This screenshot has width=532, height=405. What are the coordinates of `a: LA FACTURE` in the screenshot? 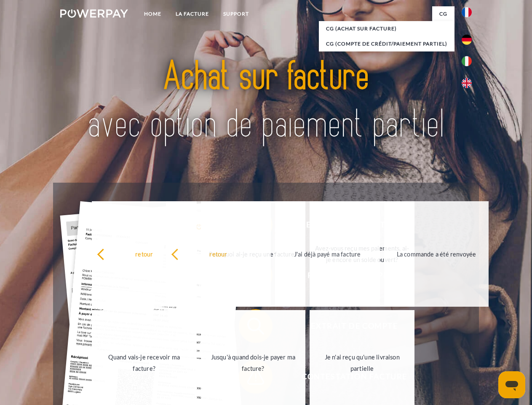 It's located at (192, 14).